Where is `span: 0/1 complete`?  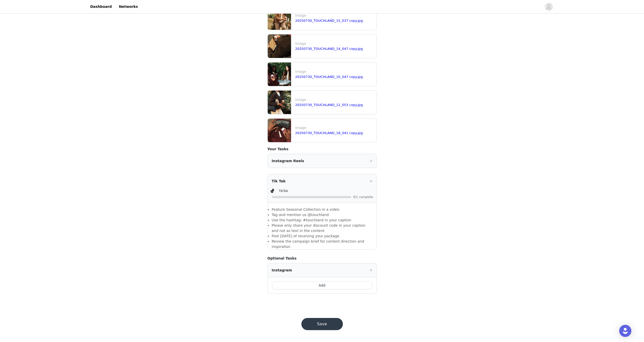 span: 0/1 complete is located at coordinates (363, 197).